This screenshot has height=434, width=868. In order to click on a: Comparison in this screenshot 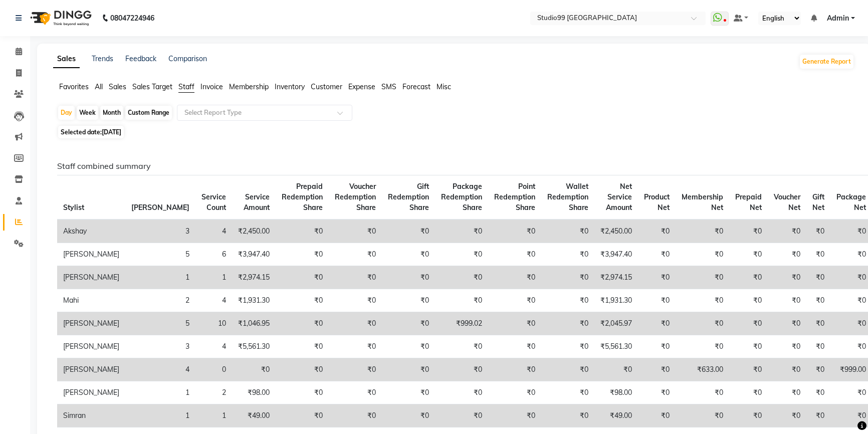, I will do `click(187, 59)`.